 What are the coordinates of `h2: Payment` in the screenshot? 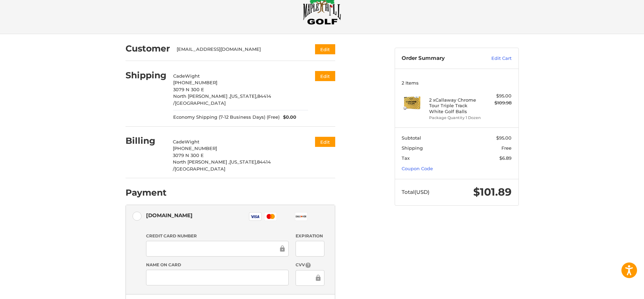 It's located at (146, 192).